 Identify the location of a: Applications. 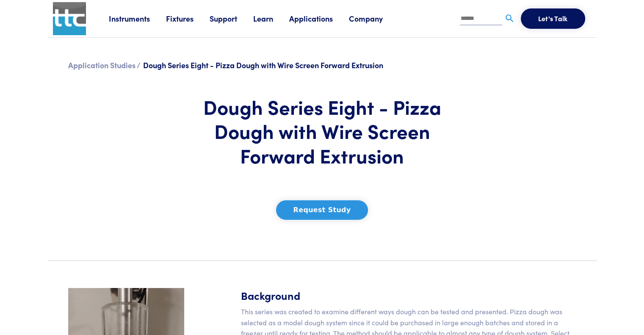
(319, 18).